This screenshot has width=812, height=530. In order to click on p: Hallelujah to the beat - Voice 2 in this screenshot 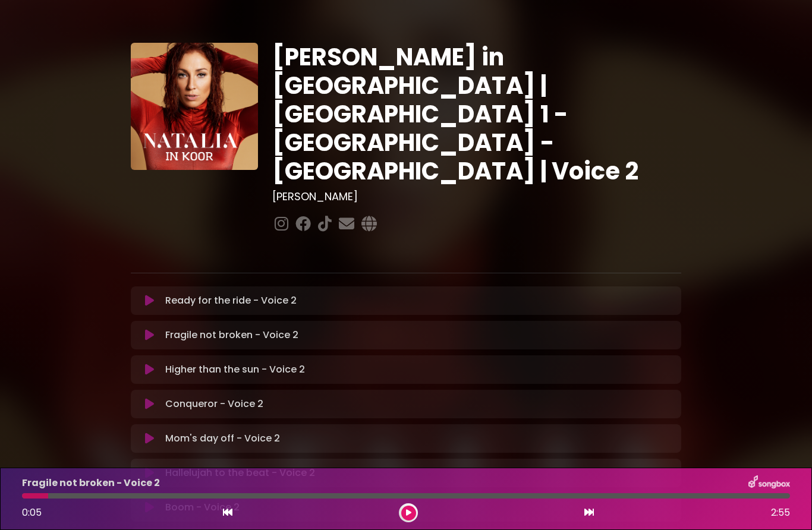, I will do `click(240, 473)`.